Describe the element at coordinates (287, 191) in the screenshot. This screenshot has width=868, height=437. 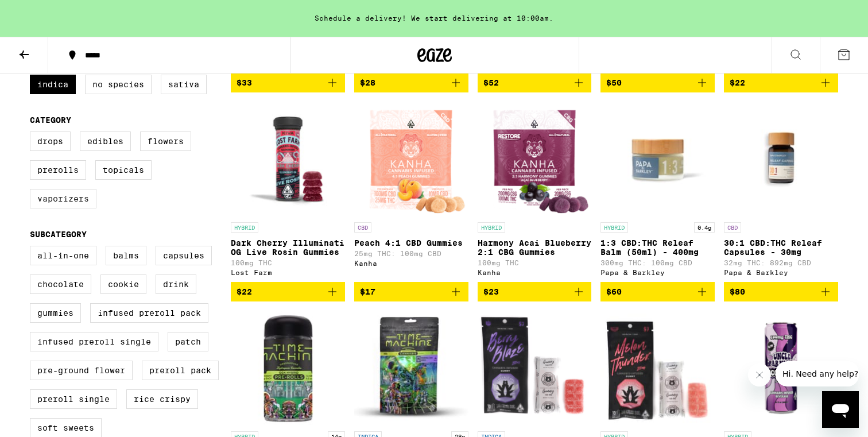
I see `a: Open page for Dark Cherry Illuminati OG Live Rosin Gummies from Lost Farm` at that location.